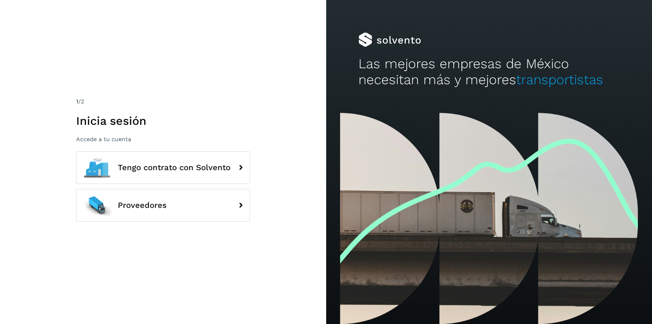  Describe the element at coordinates (142, 205) in the screenshot. I see `span: Proveedores` at that location.